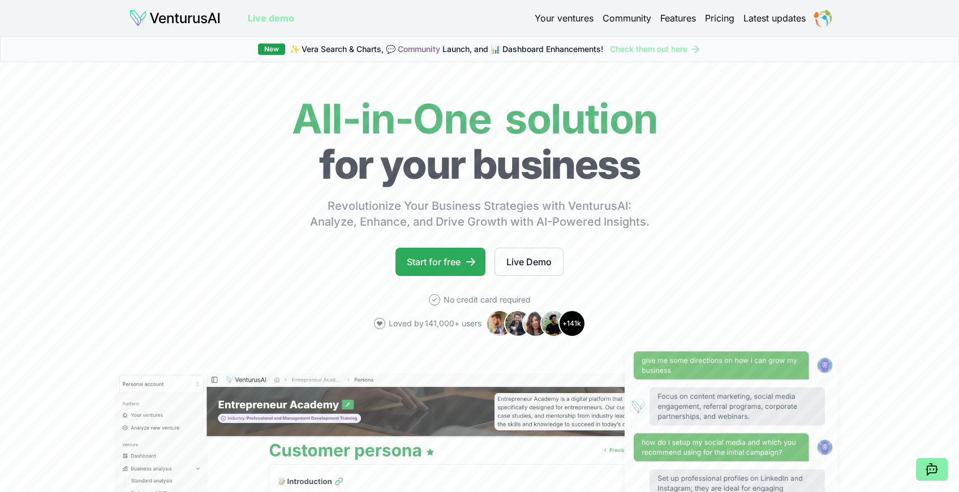  What do you see at coordinates (774, 18) in the screenshot?
I see `a: Latest updates` at bounding box center [774, 18].